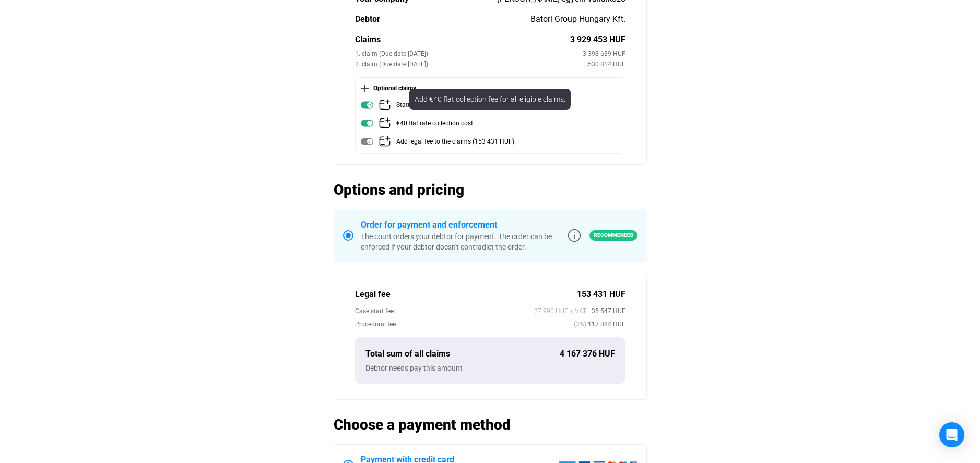 The image size is (980, 463). Describe the element at coordinates (364, 88) in the screenshot. I see `img: plus-black` at that location.